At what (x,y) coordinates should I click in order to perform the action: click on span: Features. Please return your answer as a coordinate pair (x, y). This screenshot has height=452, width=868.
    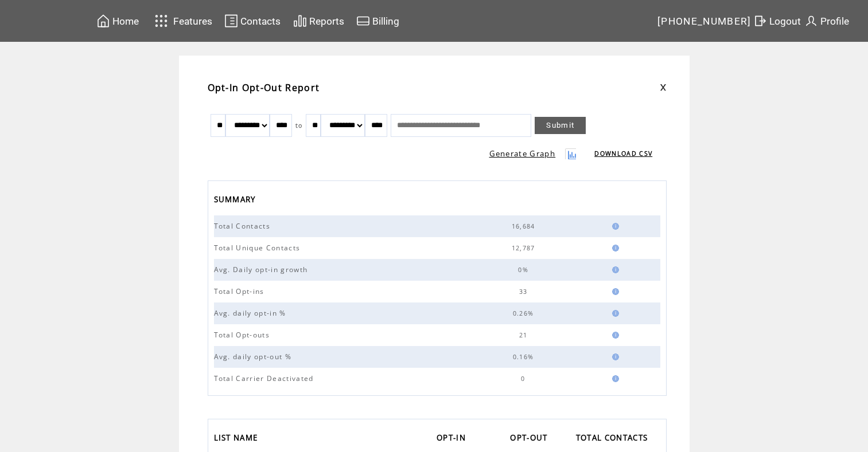
    Looking at the image, I should click on (192, 22).